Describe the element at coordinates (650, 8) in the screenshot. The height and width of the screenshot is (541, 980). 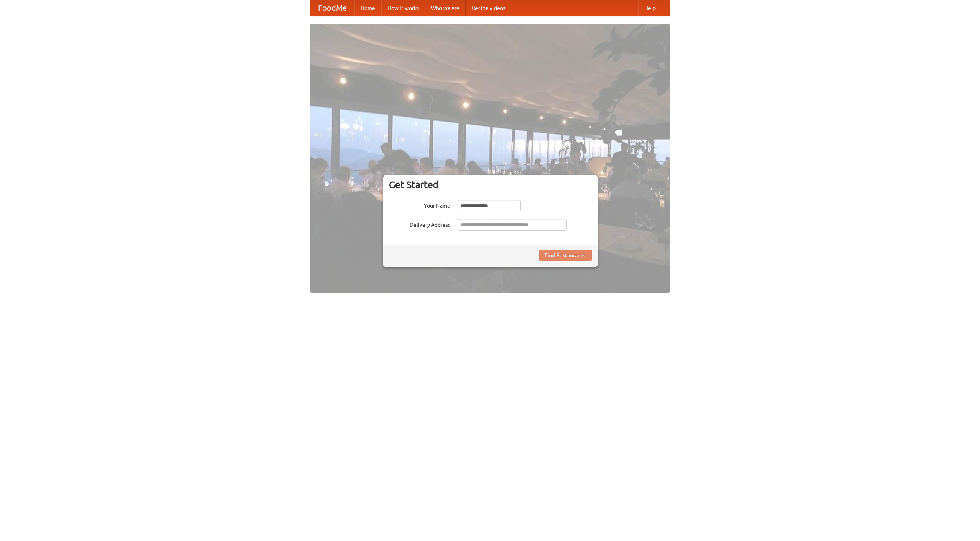
I see `a: Help` at that location.